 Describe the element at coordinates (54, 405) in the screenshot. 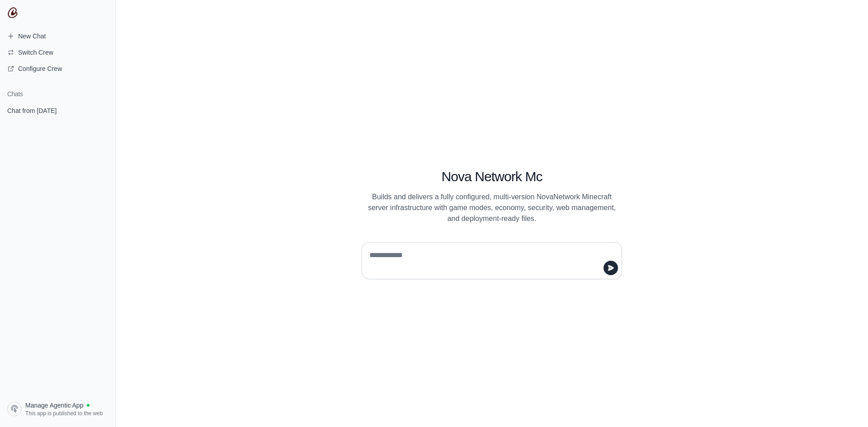

I see `span: Manage Agentic App` at that location.